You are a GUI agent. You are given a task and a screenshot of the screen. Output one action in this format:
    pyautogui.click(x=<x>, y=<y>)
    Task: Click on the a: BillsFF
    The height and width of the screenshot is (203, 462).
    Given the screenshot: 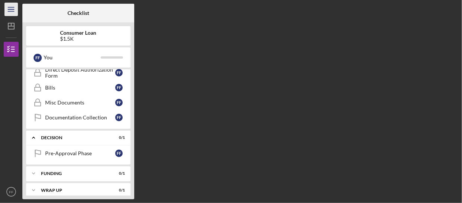 What is the action you would take?
    pyautogui.click(x=78, y=88)
    